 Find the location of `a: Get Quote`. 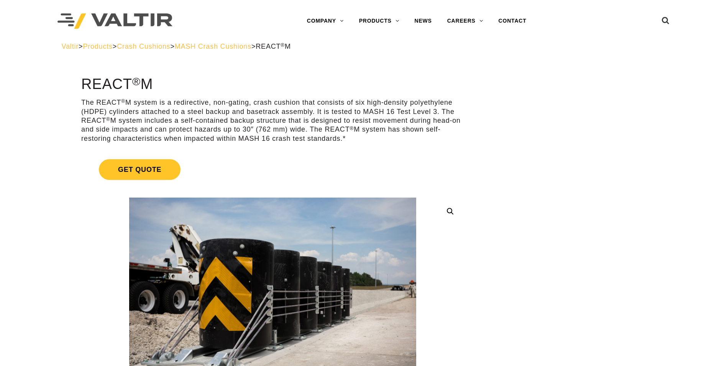

a: Get Quote is located at coordinates (273, 169).